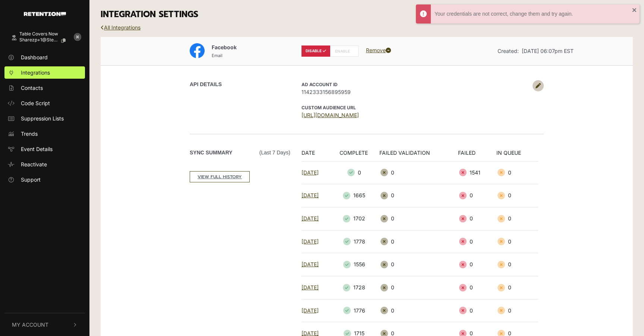 The image size is (644, 336). What do you see at coordinates (477, 173) in the screenshot?
I see `td: 1541` at bounding box center [477, 173].